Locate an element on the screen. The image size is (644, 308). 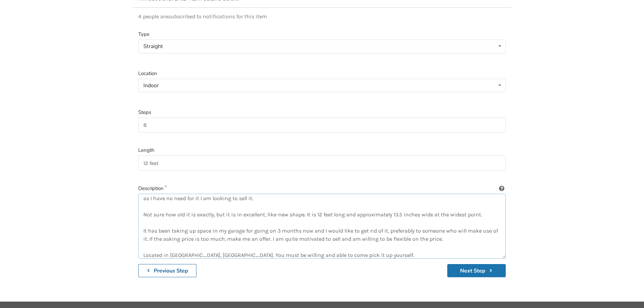
b: Previous Step is located at coordinates (171, 271).